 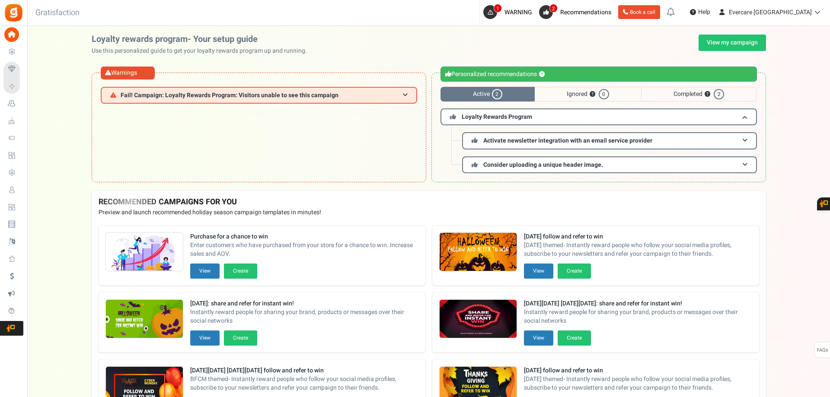 What do you see at coordinates (497, 117) in the screenshot?
I see `span: Loyalty Rewards Program` at bounding box center [497, 117].